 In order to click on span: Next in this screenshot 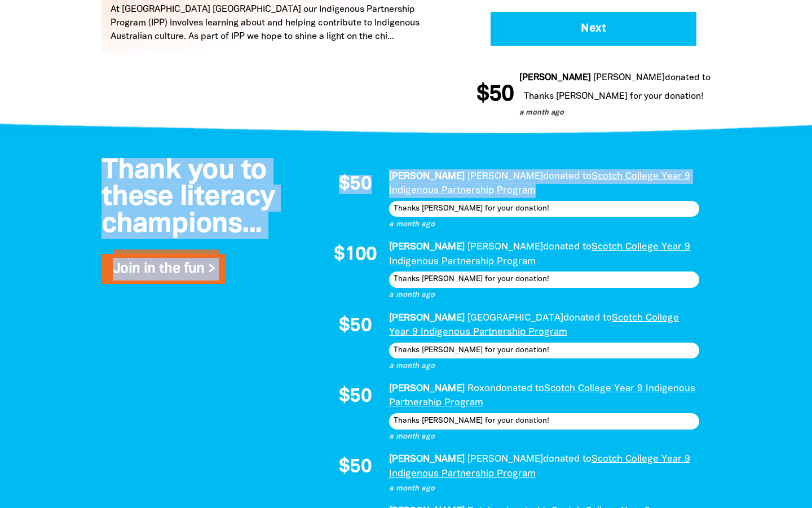, I will do `click(593, 29)`.